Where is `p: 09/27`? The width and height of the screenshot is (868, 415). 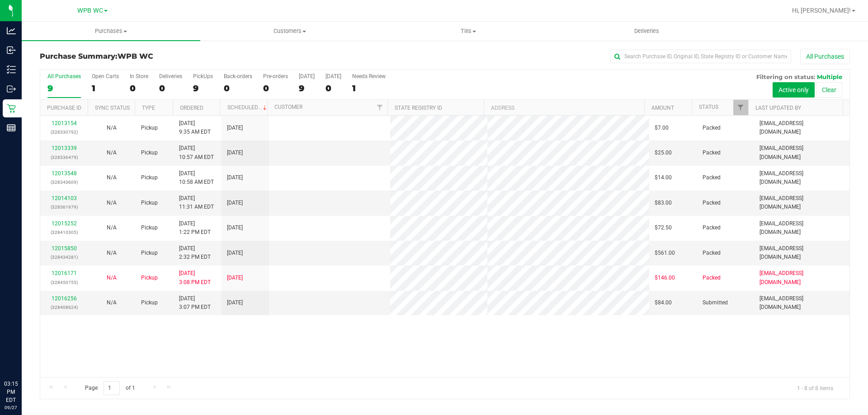 p: 09/27 is located at coordinates (11, 407).